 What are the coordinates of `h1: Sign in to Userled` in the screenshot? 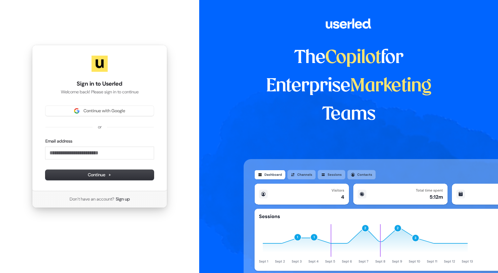 It's located at (100, 84).